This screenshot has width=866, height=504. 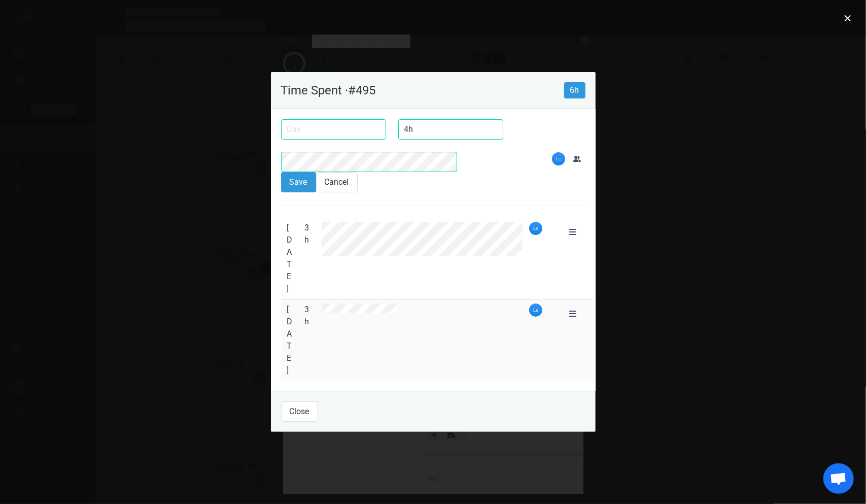 What do you see at coordinates (299, 412) in the screenshot?
I see `button: Close` at bounding box center [299, 412].